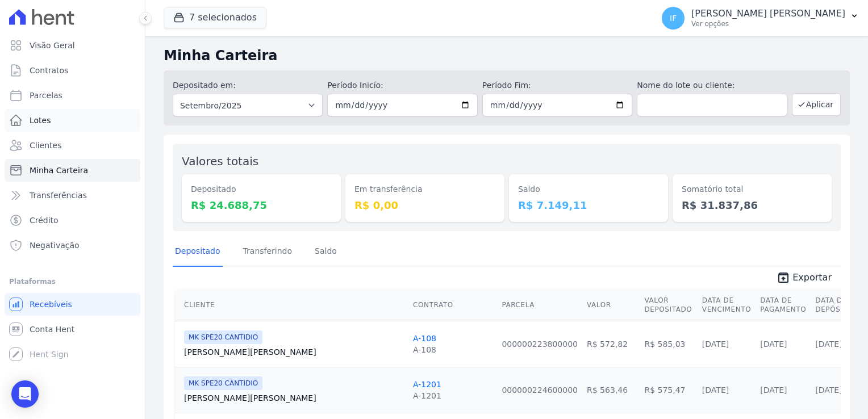 This screenshot has height=419, width=868. Describe the element at coordinates (557, 85) in the screenshot. I see `label: Período Fim:` at that location.